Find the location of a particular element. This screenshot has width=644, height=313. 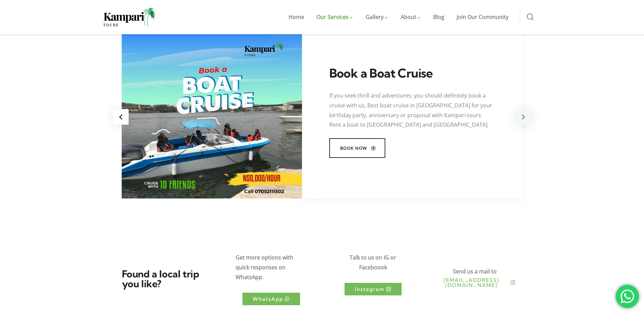

h2: Book a Boat Cruise is located at coordinates (412, 73).